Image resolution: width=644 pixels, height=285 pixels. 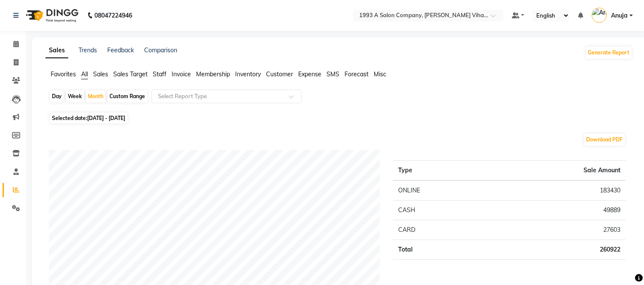 What do you see at coordinates (75, 96) in the screenshot?
I see `div: Week` at bounding box center [75, 96].